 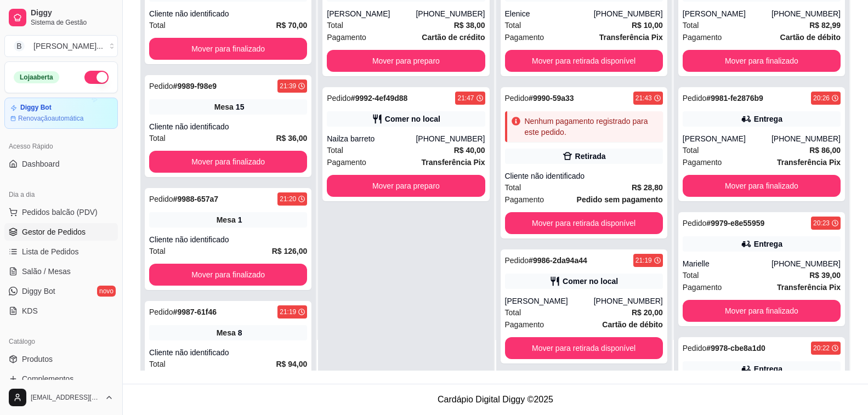 I want to click on div: Nailza barreto, so click(x=371, y=139).